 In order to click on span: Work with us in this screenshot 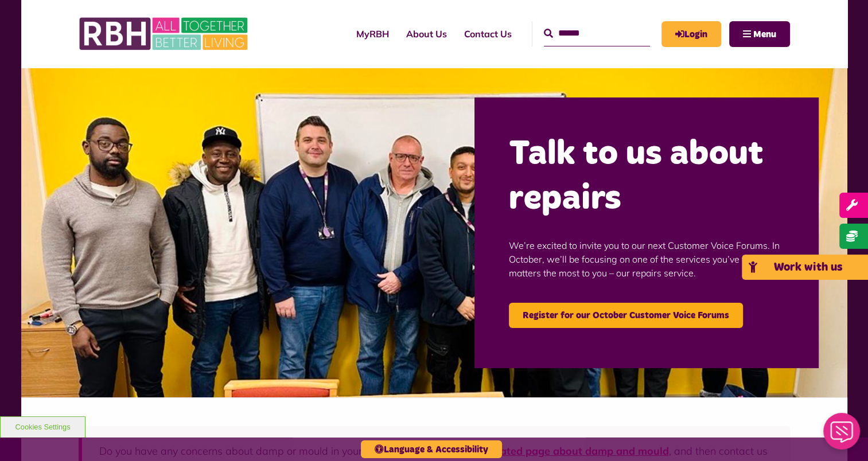, I will do `click(809, 268)`.